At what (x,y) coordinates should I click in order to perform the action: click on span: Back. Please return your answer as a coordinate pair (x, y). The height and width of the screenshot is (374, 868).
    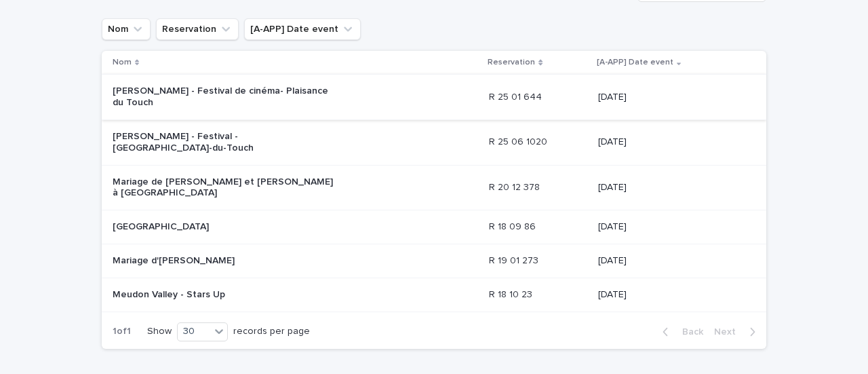
    Looking at the image, I should click on (689, 332).